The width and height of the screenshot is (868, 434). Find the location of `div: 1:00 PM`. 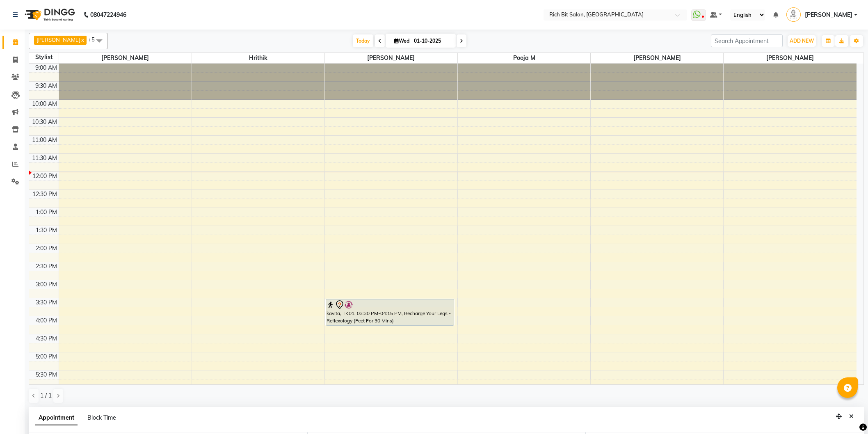

div: 1:00 PM is located at coordinates (46, 212).